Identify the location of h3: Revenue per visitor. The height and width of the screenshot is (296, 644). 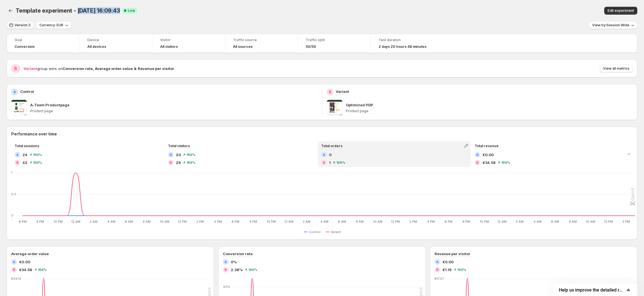
(452, 254).